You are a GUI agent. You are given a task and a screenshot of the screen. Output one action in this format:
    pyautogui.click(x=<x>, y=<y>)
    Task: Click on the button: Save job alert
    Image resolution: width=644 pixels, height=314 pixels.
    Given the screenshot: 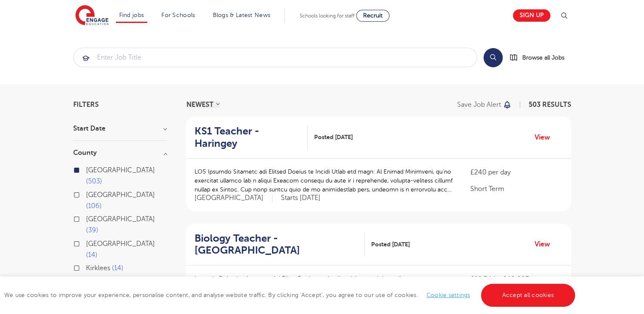 What is the action you would take?
    pyautogui.click(x=485, y=105)
    